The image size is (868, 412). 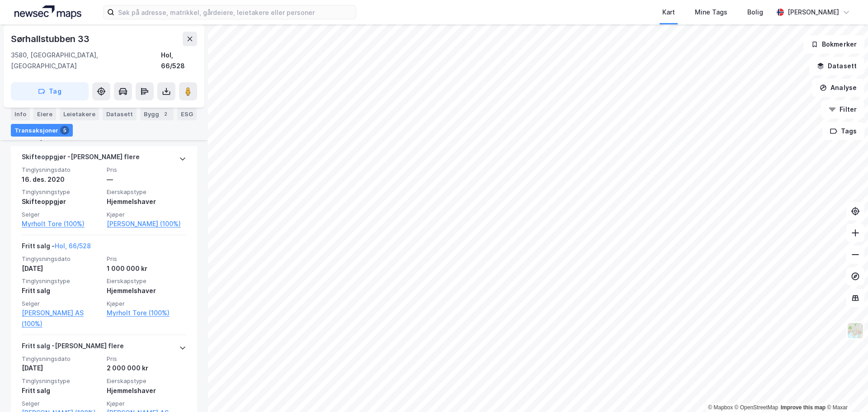 I want to click on div: Bolig, so click(x=755, y=12).